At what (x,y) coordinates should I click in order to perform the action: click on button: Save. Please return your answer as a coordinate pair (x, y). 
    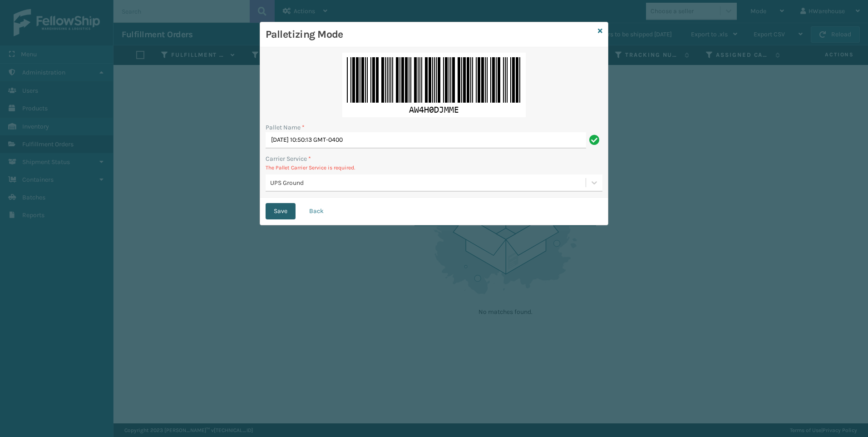
    Looking at the image, I should click on (281, 211).